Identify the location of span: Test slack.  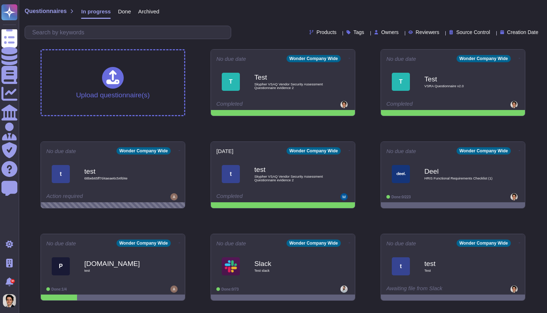
(291, 271).